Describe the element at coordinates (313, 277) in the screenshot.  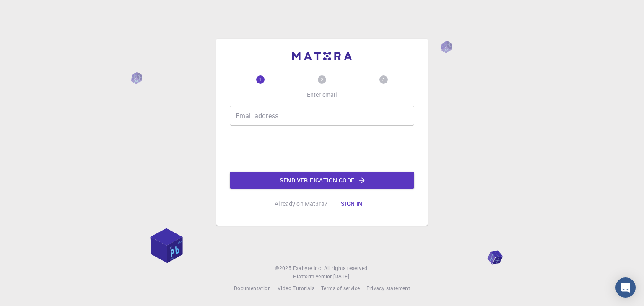
I see `span: Platform version` at that location.